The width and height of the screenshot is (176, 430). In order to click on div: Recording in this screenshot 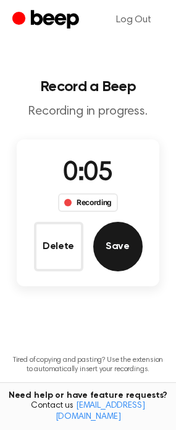, I will do `click(88, 202)`.